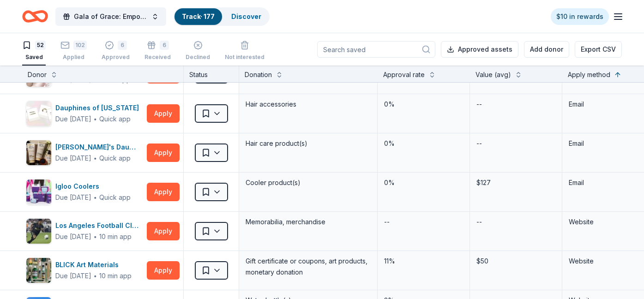  What do you see at coordinates (515, 261) in the screenshot?
I see `div: $50` at bounding box center [515, 261].